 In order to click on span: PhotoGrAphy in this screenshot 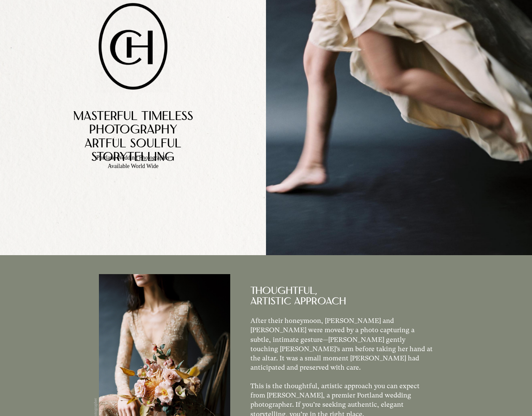, I will do `click(133, 130)`.